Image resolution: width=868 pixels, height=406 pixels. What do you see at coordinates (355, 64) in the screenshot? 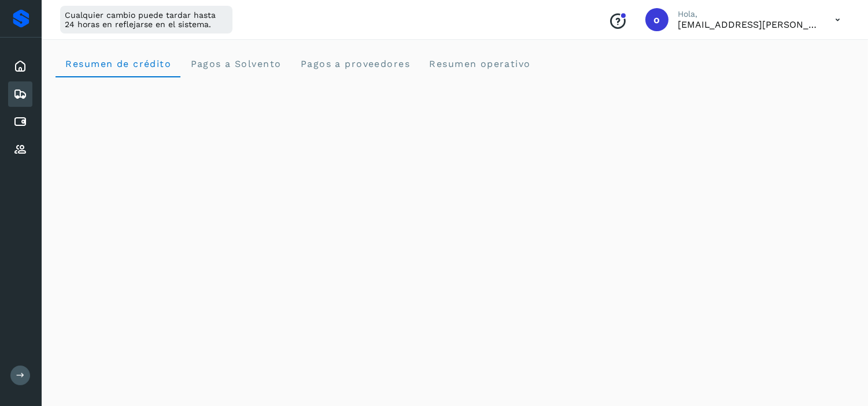
I see `span: Pagos a proveedores` at bounding box center [355, 64].